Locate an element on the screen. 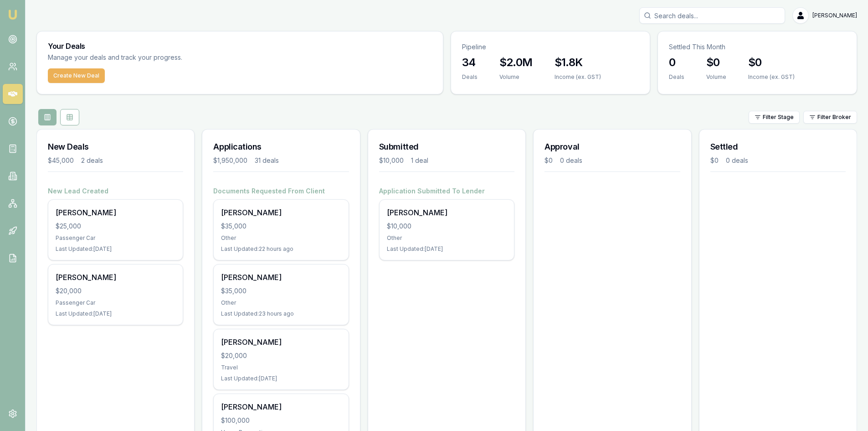 Image resolution: width=868 pixels, height=431 pixels. div: $45,000 is located at coordinates (61, 160).